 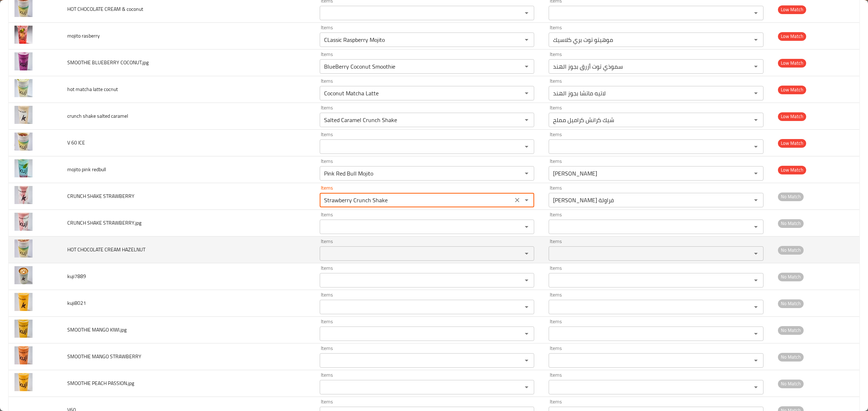 I want to click on span: hot matcha latte cocnut, so click(x=93, y=89).